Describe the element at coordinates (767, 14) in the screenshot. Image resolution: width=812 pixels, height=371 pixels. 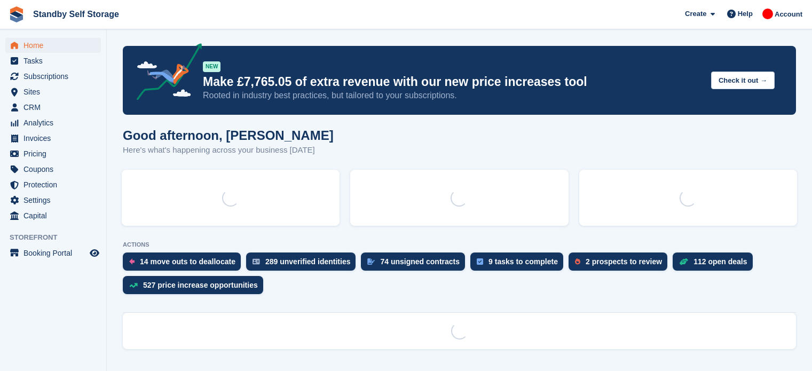
I see `img: Aaron Winter` at that location.